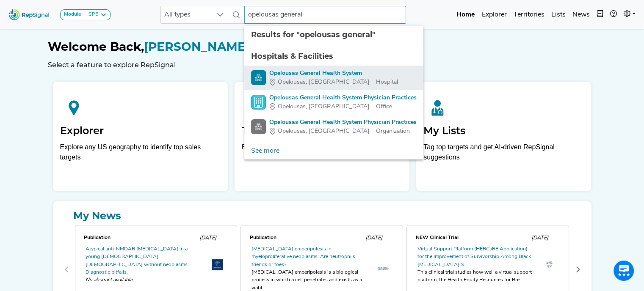 The height and width of the screenshot is (291, 644). I want to click on button: ModuleSPE, so click(85, 15).